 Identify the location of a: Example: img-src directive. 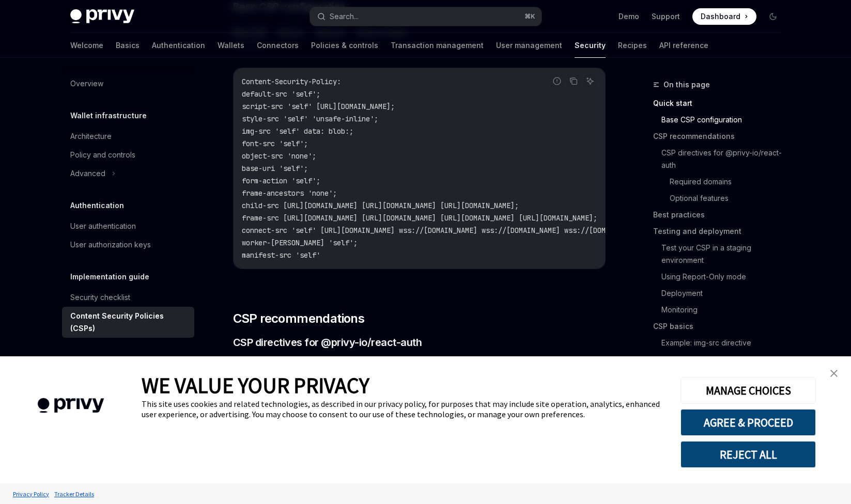
(725, 343).